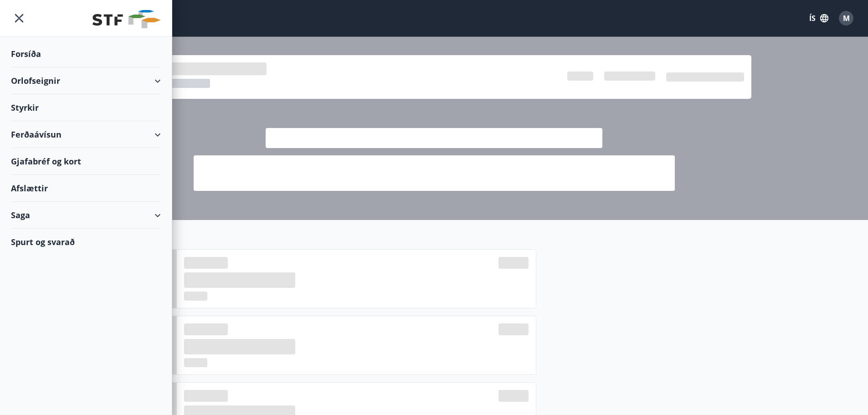 This screenshot has width=868, height=415. What do you see at coordinates (846, 19) in the screenshot?
I see `span: M` at bounding box center [846, 19].